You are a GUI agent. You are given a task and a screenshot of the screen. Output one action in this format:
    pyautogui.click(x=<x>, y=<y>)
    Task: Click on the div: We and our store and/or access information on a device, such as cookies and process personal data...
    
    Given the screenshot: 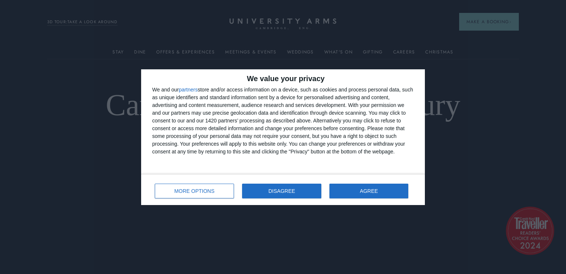 What is the action you would take?
    pyautogui.click(x=283, y=121)
    